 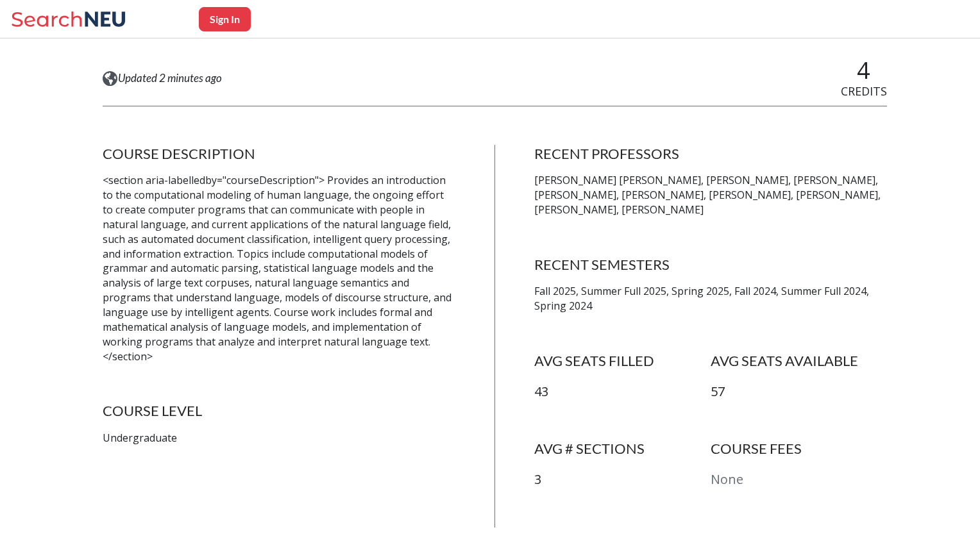 What do you see at coordinates (711, 154) in the screenshot?
I see `h4: RECENT PROFESSORS` at bounding box center [711, 154].